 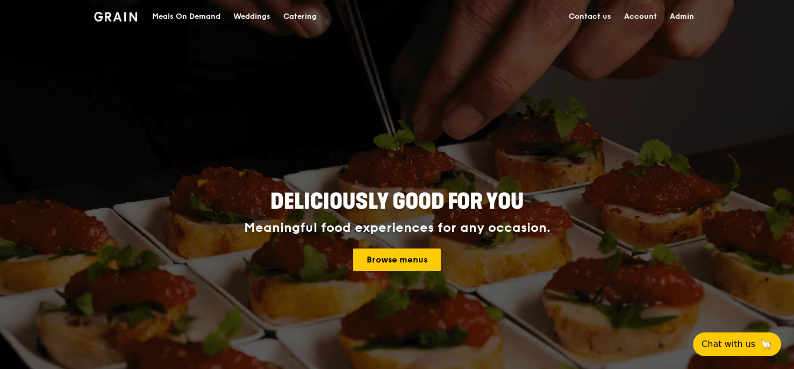 I want to click on a: Weddings, so click(x=252, y=17).